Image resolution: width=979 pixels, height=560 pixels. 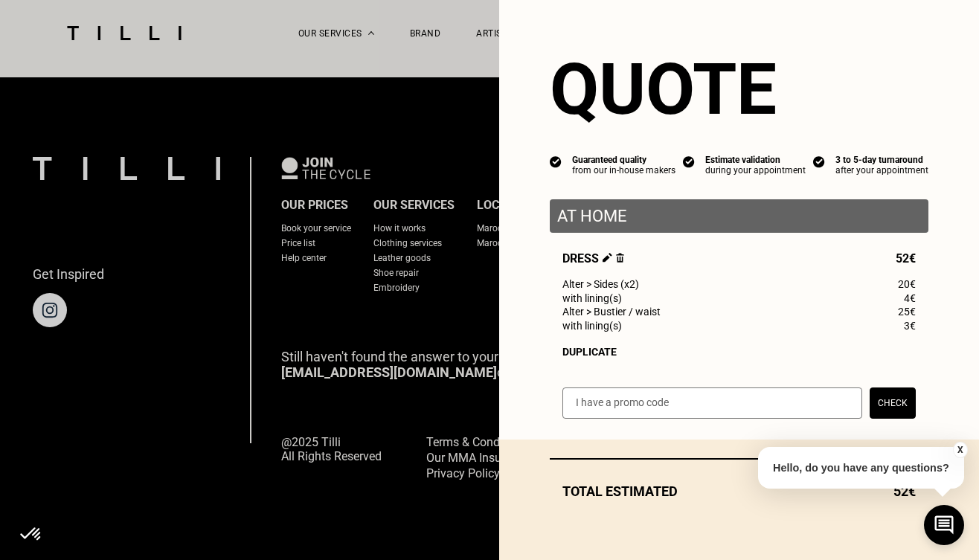 I want to click on span: 3€, so click(x=910, y=326).